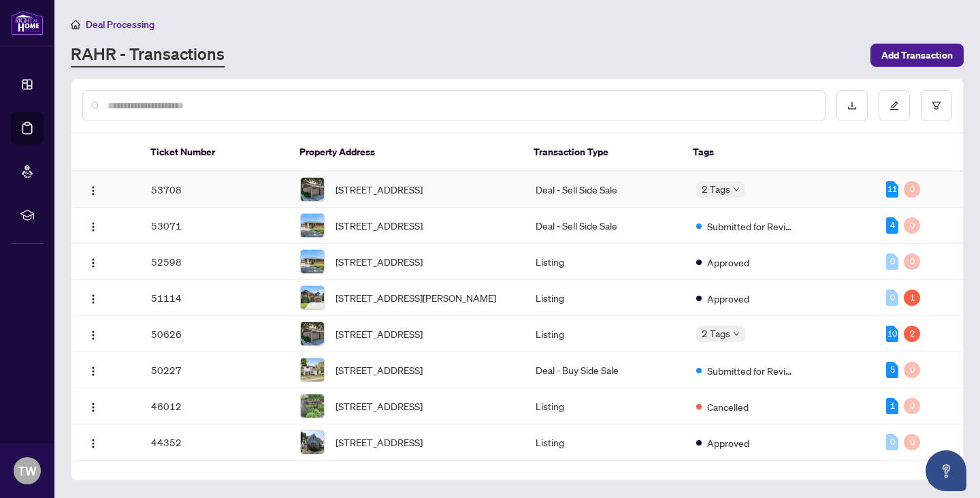  Describe the element at coordinates (893, 189) in the screenshot. I see `div: 11` at that location.